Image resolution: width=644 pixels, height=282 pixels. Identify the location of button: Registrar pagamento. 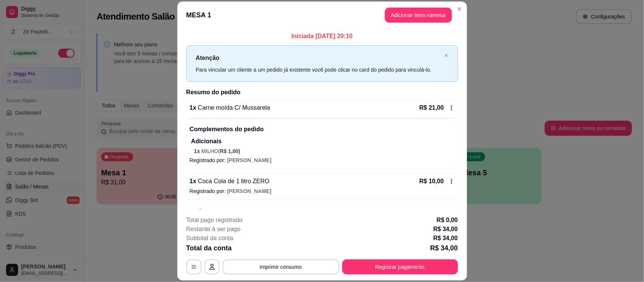
(400, 267).